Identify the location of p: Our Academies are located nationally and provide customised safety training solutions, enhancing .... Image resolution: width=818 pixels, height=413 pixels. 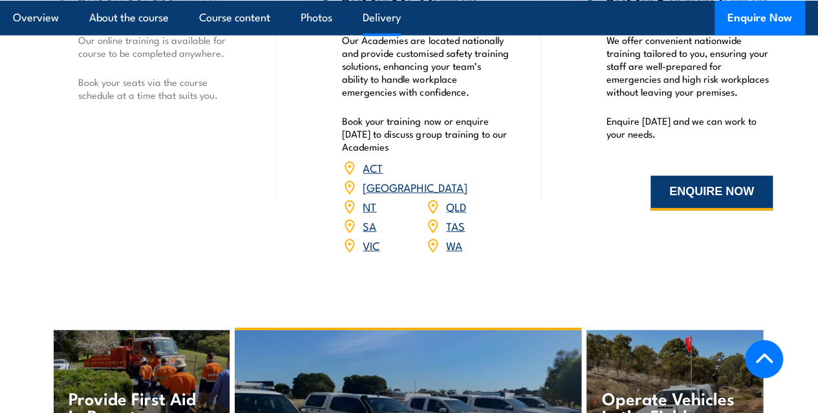
(425, 66).